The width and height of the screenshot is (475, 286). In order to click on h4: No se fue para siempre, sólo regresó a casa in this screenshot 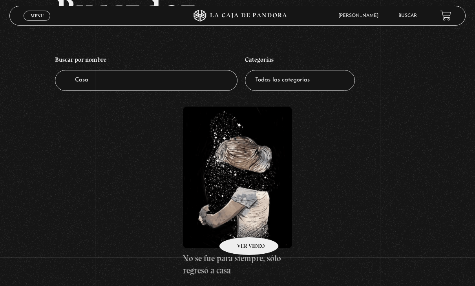, I will do `click(238, 264)`.